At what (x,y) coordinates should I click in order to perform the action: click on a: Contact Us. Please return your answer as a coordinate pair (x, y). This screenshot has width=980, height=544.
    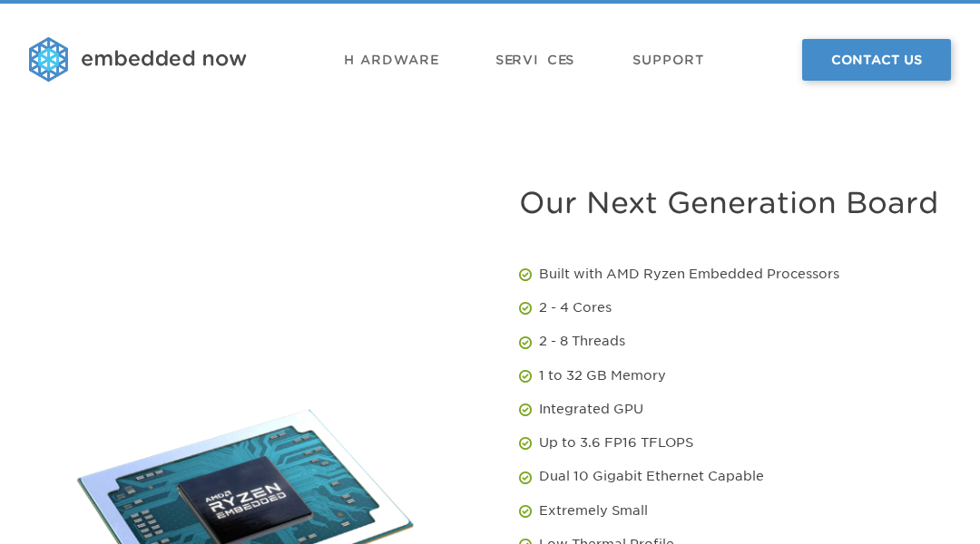
    Looking at the image, I should click on (877, 60).